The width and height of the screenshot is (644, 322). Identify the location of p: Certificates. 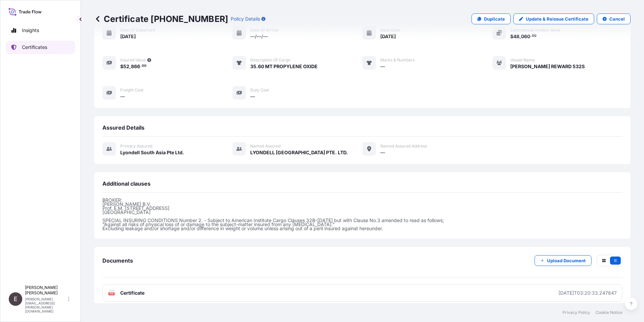
(34, 47).